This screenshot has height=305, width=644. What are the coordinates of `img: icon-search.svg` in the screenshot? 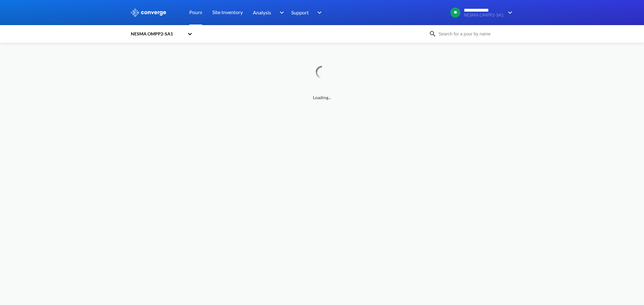 It's located at (433, 34).